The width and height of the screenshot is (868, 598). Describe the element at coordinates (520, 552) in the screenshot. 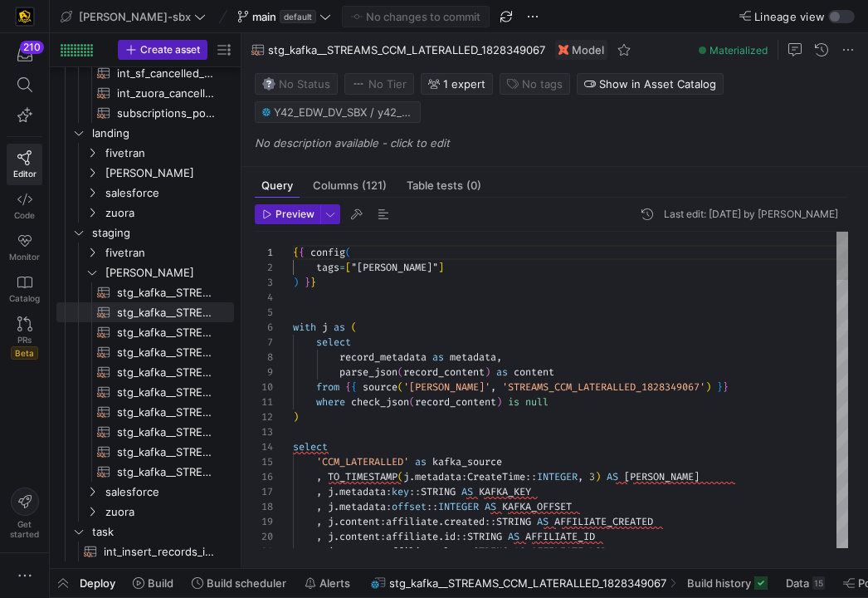

I see `span: AS` at that location.